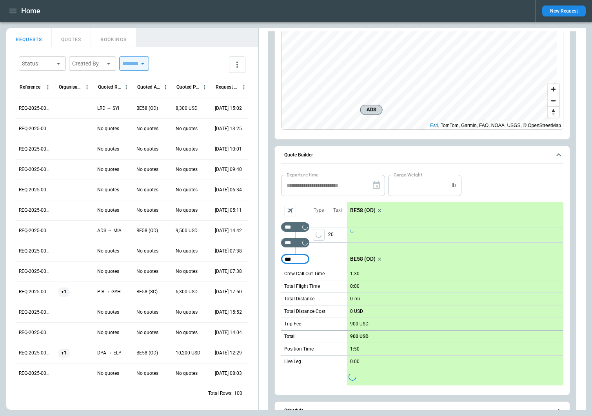  Describe the element at coordinates (292, 324) in the screenshot. I see `p: Trip Fee` at that location.